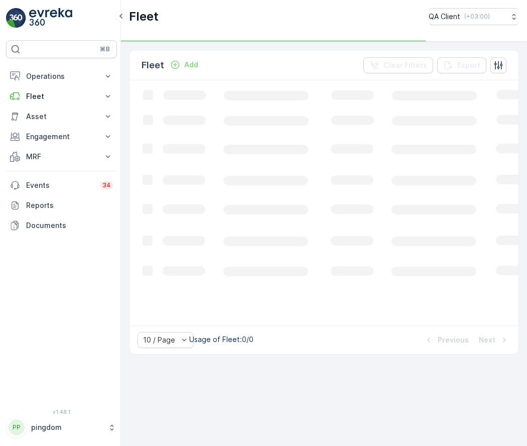  What do you see at coordinates (474, 17) in the screenshot?
I see `button: QA Client(+03:00)` at bounding box center [474, 17].